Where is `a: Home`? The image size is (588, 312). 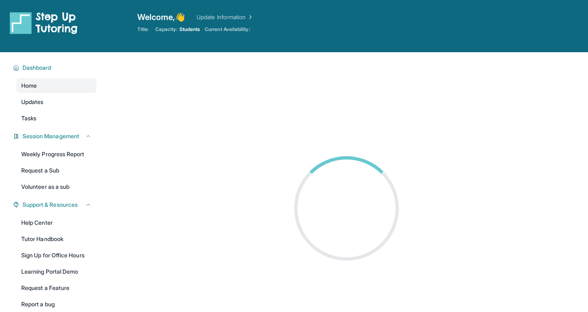 a: Home is located at coordinates (56, 86).